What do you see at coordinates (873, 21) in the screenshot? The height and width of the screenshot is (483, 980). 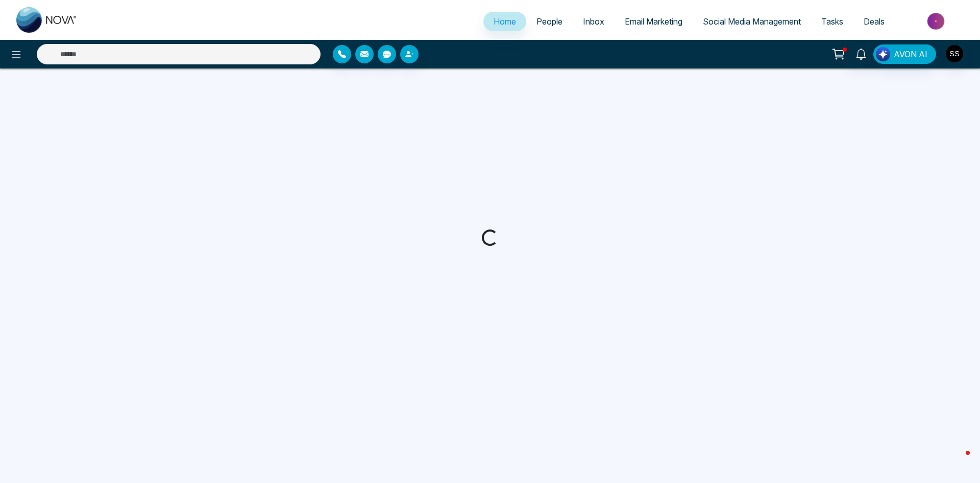 I see `span: Deals` at bounding box center [873, 21].